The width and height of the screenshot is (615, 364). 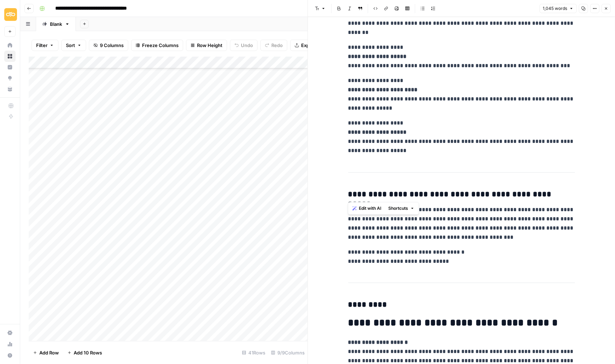 I want to click on span: Row Height, so click(x=210, y=45).